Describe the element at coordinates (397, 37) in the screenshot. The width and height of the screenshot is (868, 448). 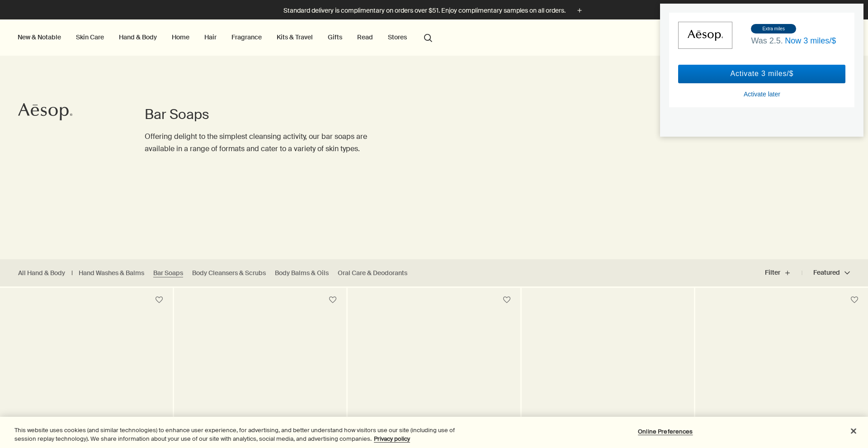
I see `button: Stores` at that location.